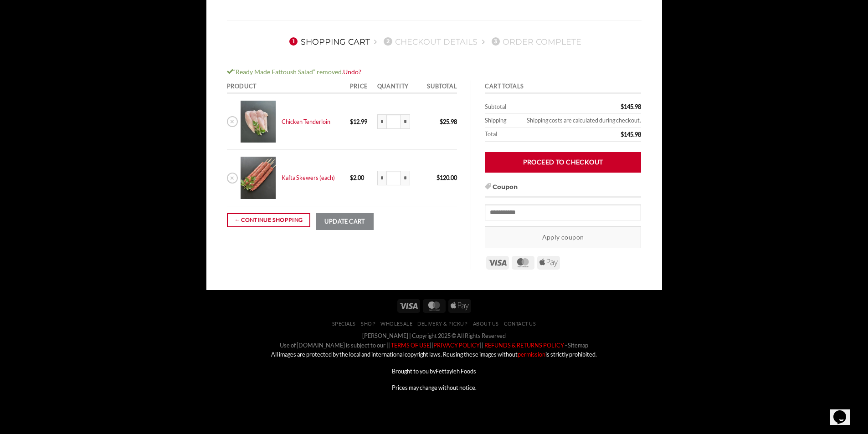 The image size is (868, 434). Describe the element at coordinates (532, 354) in the screenshot. I see `font: permission` at that location.